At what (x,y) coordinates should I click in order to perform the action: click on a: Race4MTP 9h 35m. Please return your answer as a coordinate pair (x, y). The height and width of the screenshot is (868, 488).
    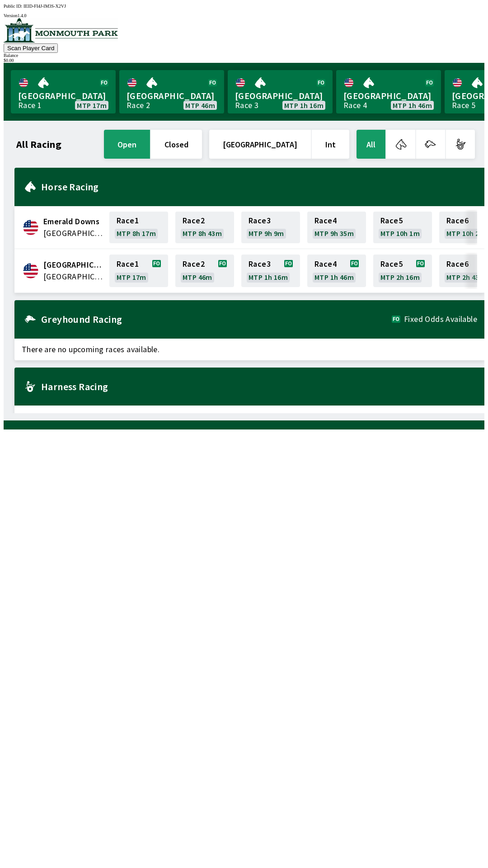
    Looking at the image, I should click on (337, 228).